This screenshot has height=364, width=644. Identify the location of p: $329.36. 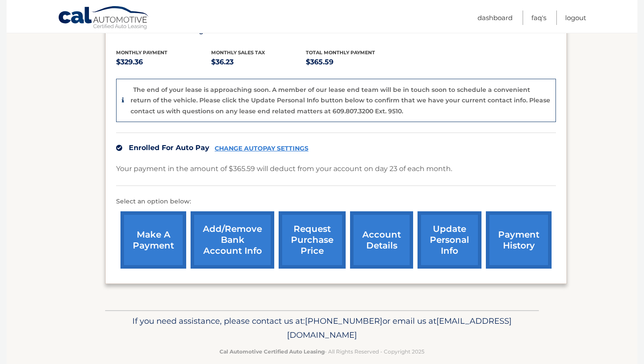
(163, 62).